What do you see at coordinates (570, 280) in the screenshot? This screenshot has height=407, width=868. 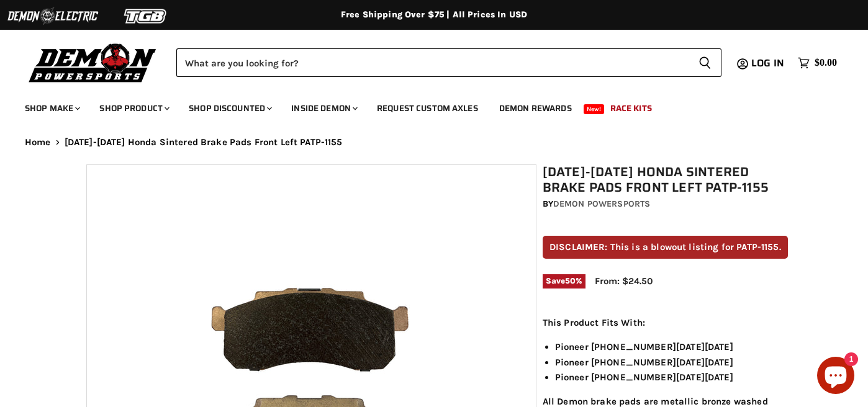 I see `span: 50` at bounding box center [570, 280].